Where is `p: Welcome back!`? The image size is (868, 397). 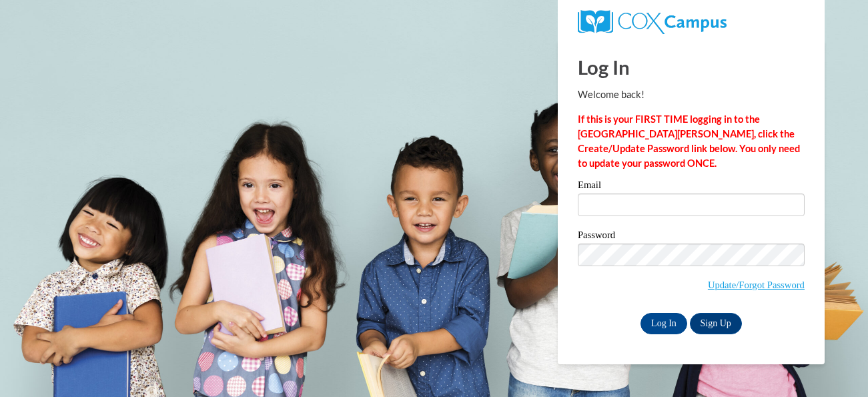
p: Welcome back! is located at coordinates (691, 95).